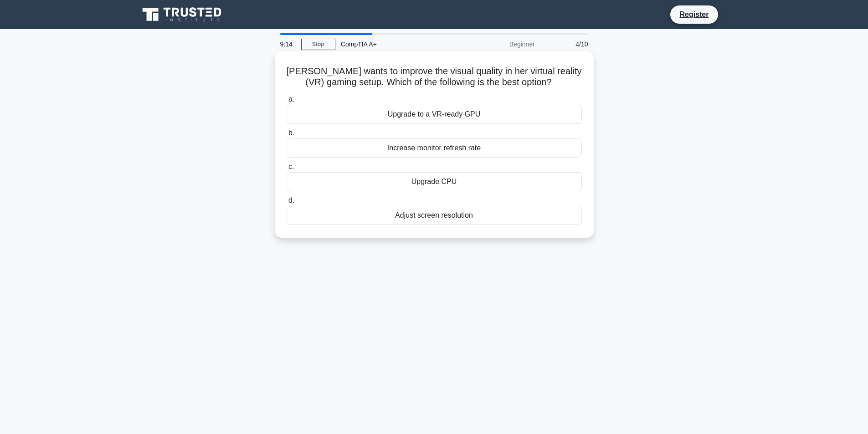  Describe the element at coordinates (288, 44) in the screenshot. I see `div: 9:14` at that location.